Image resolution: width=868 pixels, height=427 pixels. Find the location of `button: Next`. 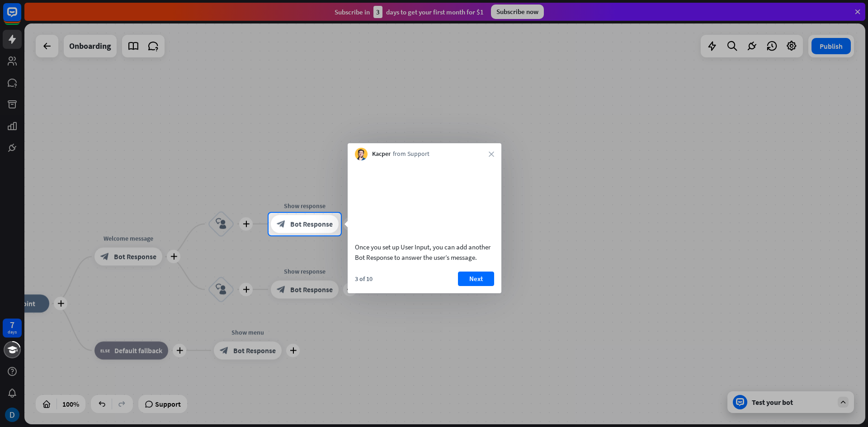

button: Next is located at coordinates (476, 279).